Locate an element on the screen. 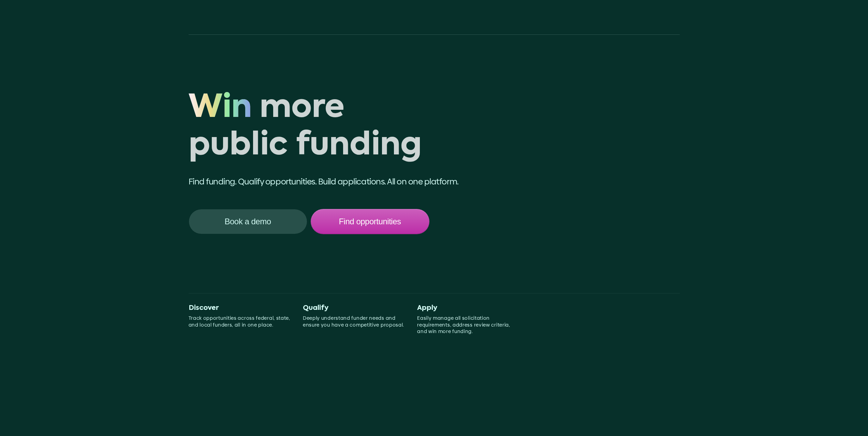 The image size is (868, 436). p: STREAMLINE is located at coordinates (209, 18).